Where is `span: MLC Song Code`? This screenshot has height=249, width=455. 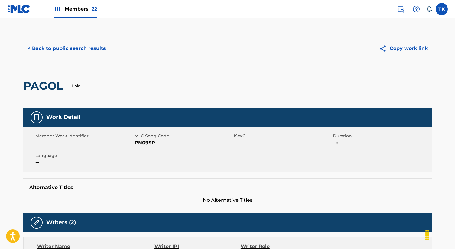
span: MLC Song Code is located at coordinates (183, 136).